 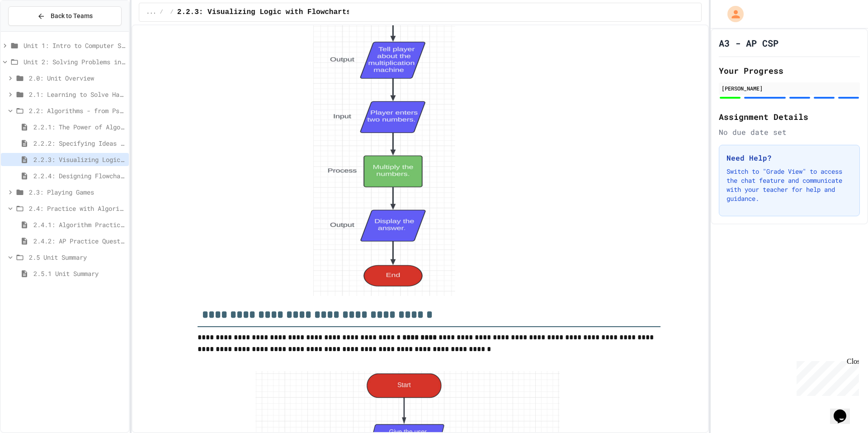 I want to click on span: Unit 2: Solving Problems in Computer Science, so click(x=74, y=62).